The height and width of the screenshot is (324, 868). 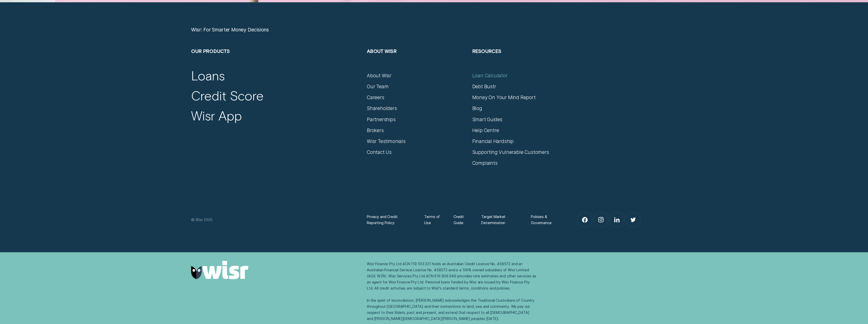 What do you see at coordinates (386, 141) in the screenshot?
I see `div: Wisr Testimonials` at bounding box center [386, 141].